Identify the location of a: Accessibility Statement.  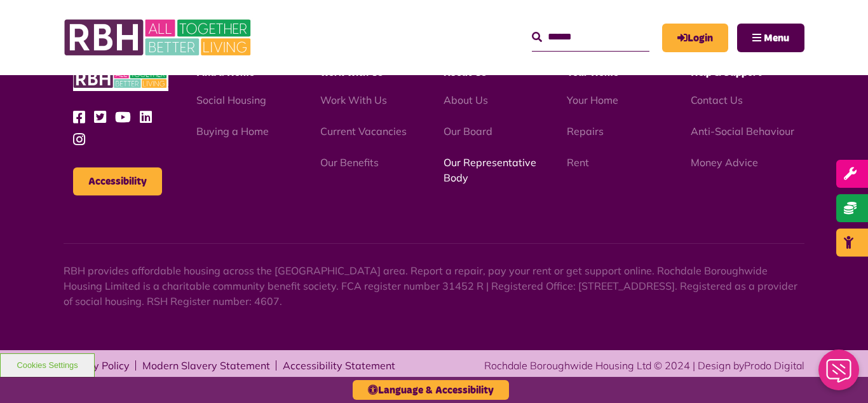
(338, 365).